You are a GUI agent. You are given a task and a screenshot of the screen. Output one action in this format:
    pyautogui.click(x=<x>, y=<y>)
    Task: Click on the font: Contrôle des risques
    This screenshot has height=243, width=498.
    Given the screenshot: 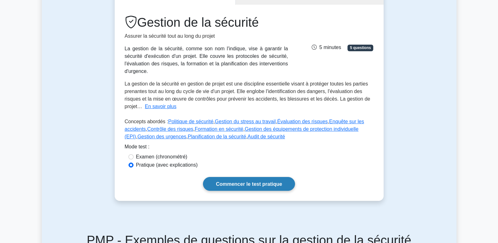 What is the action you would take?
    pyautogui.click(x=170, y=129)
    